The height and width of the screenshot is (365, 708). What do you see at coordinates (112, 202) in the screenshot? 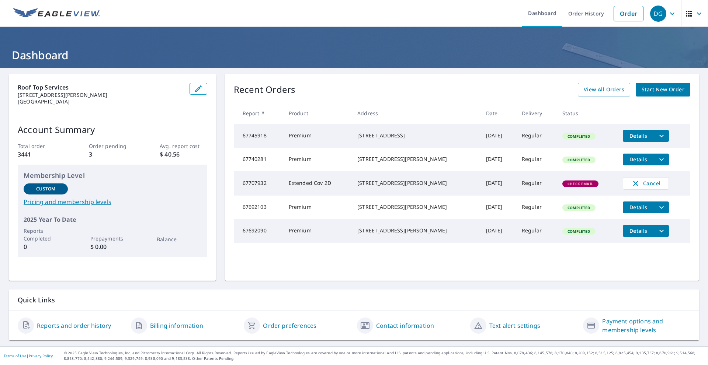
I see `a: Pricing and membership levels` at bounding box center [112, 202].